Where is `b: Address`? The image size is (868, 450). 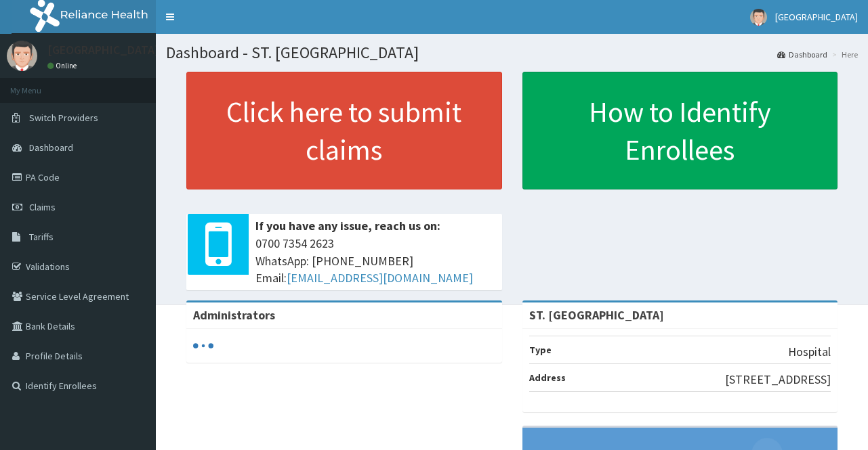
b: Address is located at coordinates (548, 377).